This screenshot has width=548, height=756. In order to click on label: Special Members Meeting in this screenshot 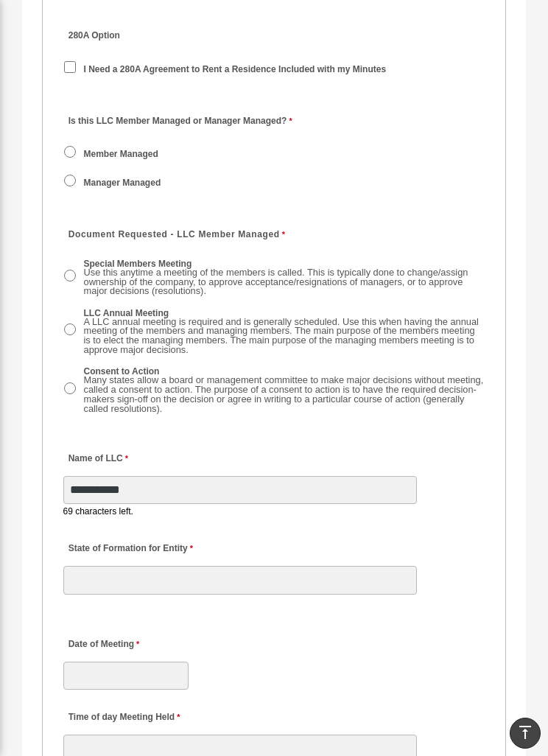, I will do `click(284, 278)`.